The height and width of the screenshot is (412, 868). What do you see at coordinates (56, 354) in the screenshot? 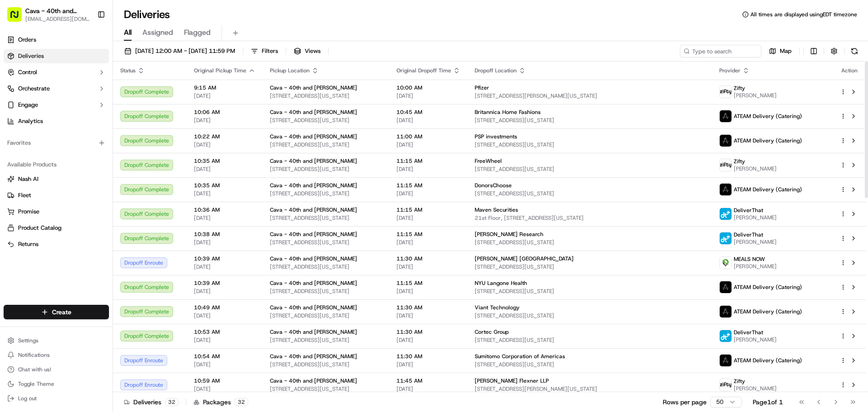
I see `button: Notifications` at bounding box center [56, 354].